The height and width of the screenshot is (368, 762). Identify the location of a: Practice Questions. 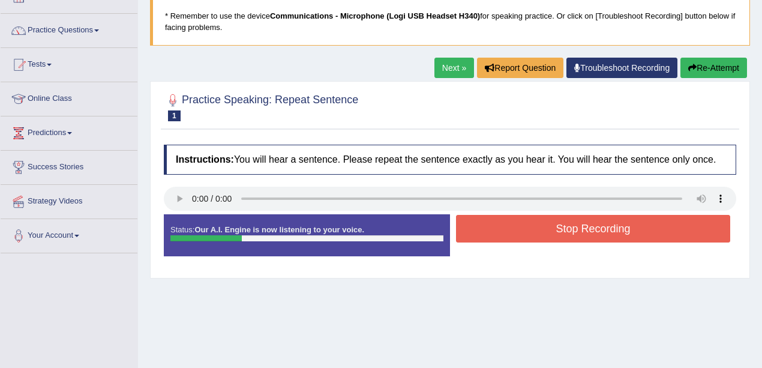
(69, 29).